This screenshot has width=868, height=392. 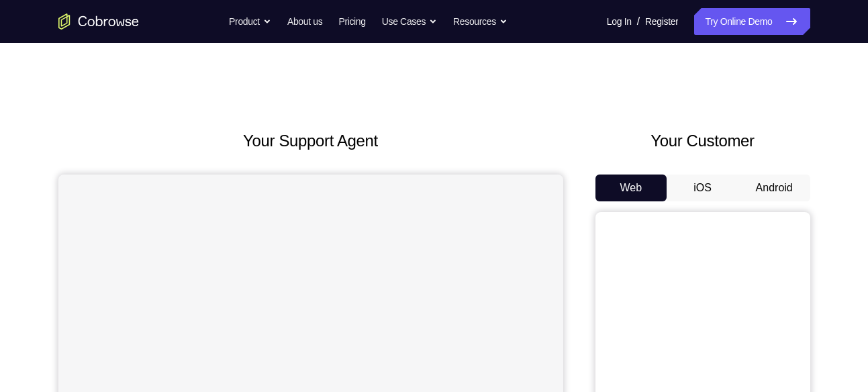 What do you see at coordinates (661, 21) in the screenshot?
I see `a: Register` at bounding box center [661, 21].